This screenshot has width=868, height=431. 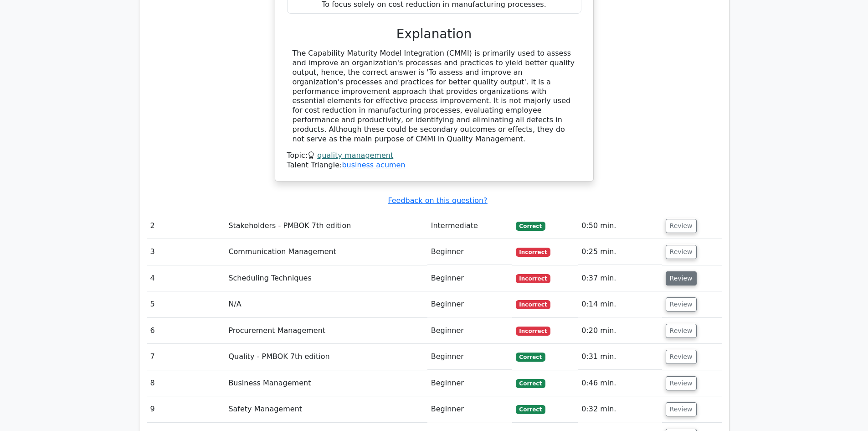 I want to click on td: N/A, so click(x=326, y=304).